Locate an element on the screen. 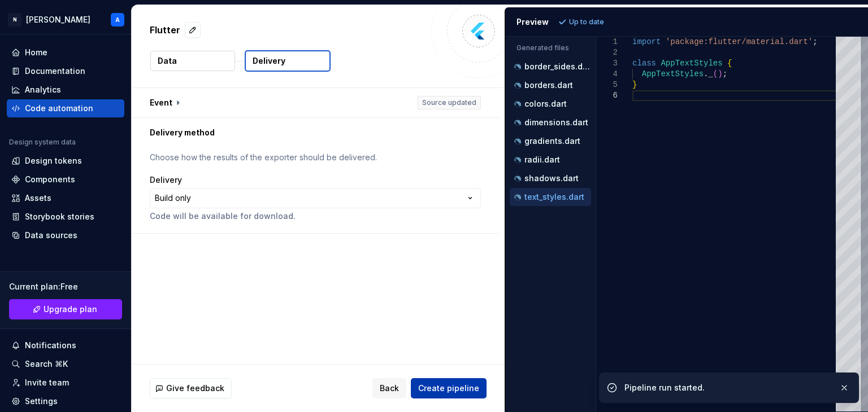  p: Flutter is located at coordinates (165, 30).